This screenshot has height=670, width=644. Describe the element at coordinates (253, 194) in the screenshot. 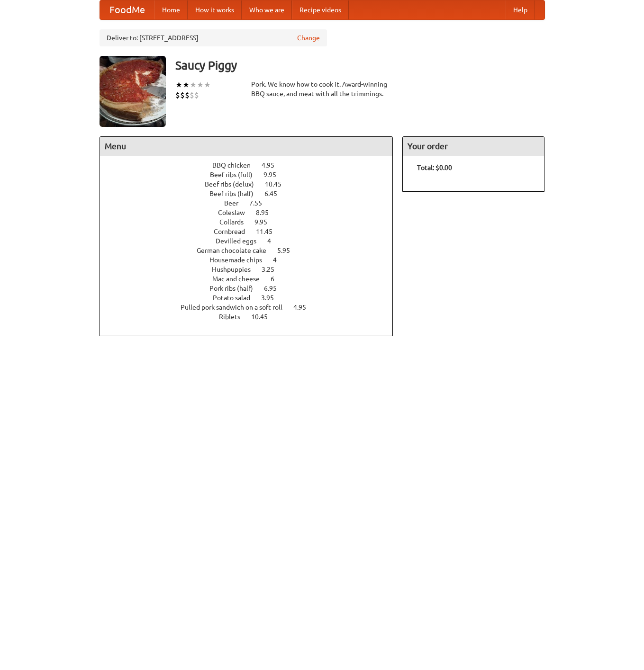

I see `a: Beef ribs (half) 6.45` at that location.